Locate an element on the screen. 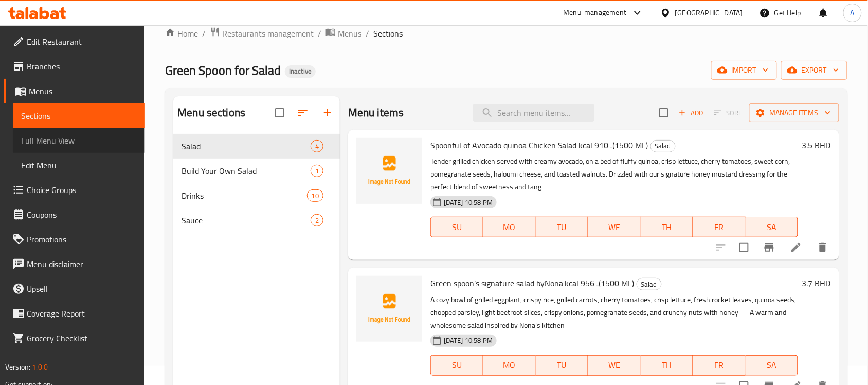 The height and width of the screenshot is (385, 868). span: Build Your Own Salad is located at coordinates (246, 171).